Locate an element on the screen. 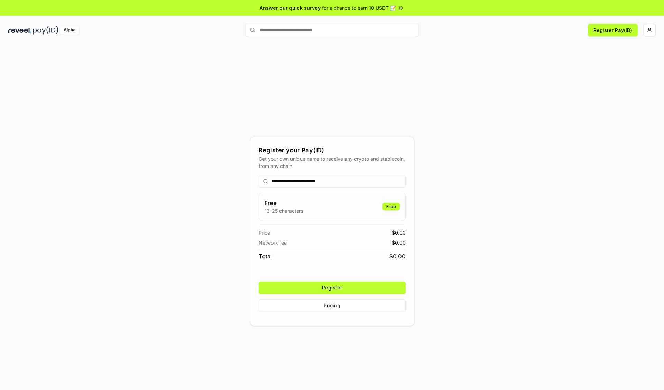  div: Alpha is located at coordinates (70, 30).